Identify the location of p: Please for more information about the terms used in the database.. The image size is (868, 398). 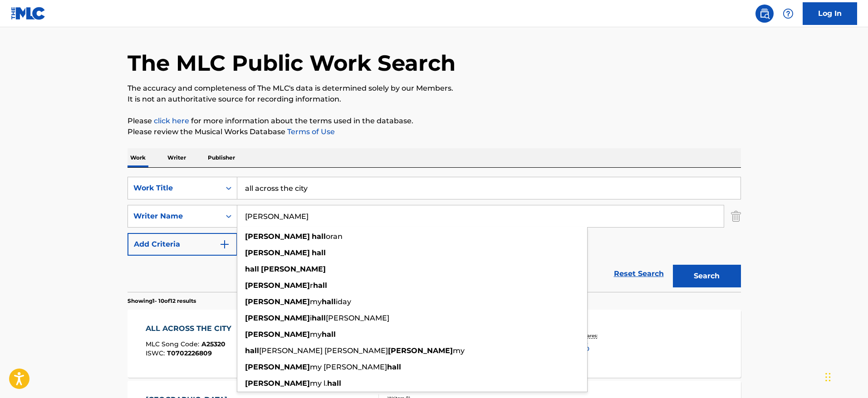
(434, 121).